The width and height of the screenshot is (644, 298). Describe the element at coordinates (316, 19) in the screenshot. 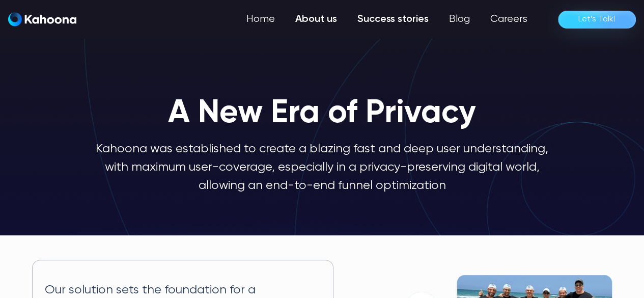

I see `a: About us` at that location.